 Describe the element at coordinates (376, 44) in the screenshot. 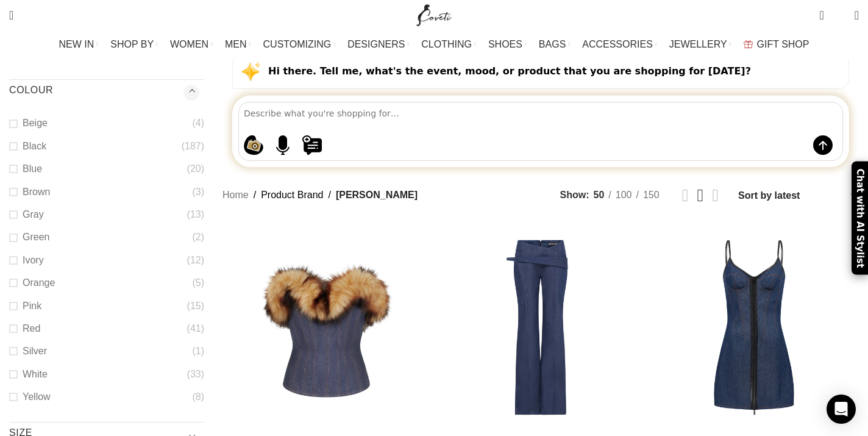

I see `span: DESIGNERS` at that location.